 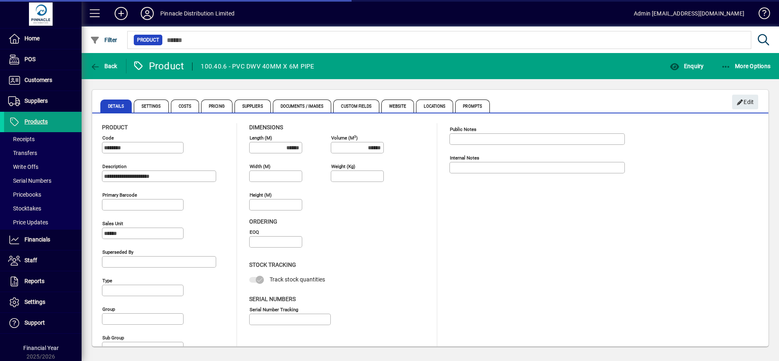 What do you see at coordinates (147, 13) in the screenshot?
I see `button: Profile` at bounding box center [147, 13].